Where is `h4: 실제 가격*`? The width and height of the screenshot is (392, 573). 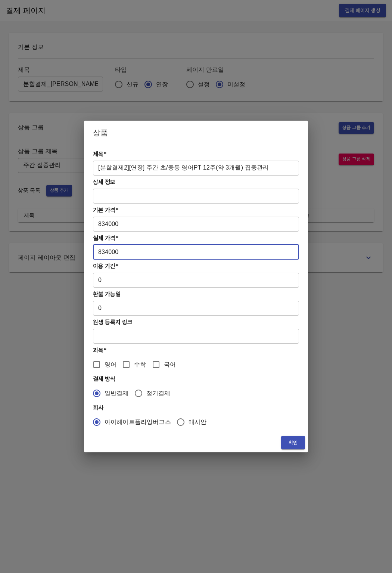
h4: 실제 가격* is located at coordinates (196, 238).